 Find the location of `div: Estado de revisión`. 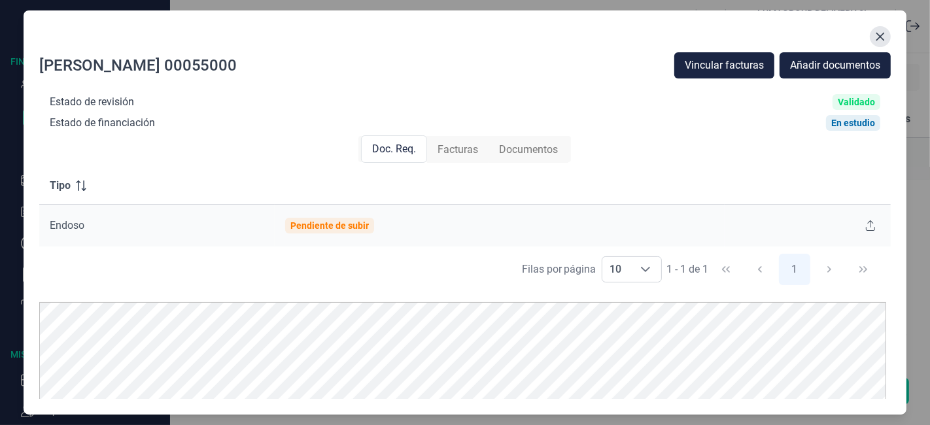

div: Estado de revisión is located at coordinates (92, 102).